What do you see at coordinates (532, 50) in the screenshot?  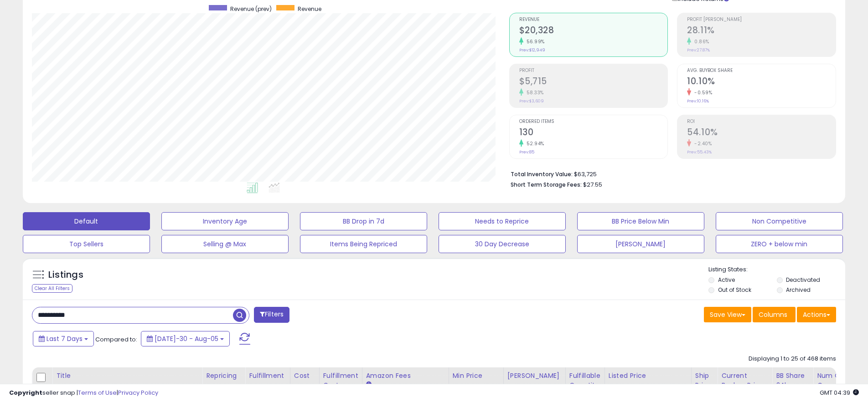 I see `small: Prev: $12,949` at bounding box center [532, 50].